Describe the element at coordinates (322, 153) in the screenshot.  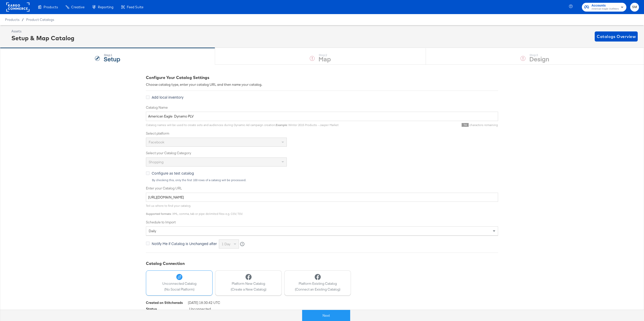
I see `label: Select your Catalog Category` at that location.